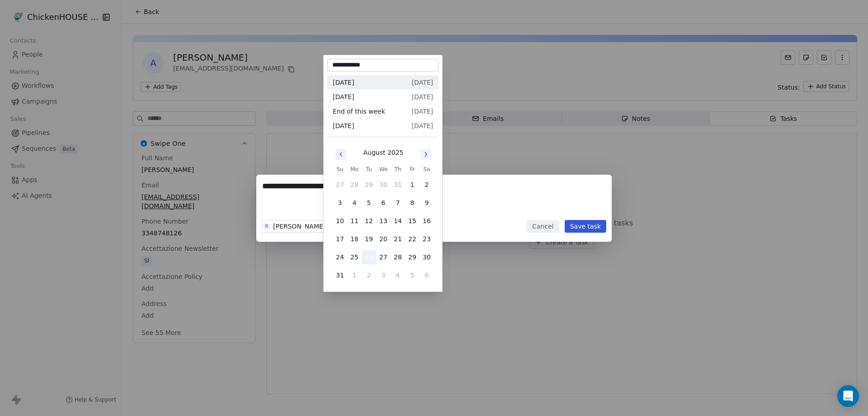 This screenshot has width=868, height=416. Describe the element at coordinates (359, 111) in the screenshot. I see `span: End of this week` at that location.